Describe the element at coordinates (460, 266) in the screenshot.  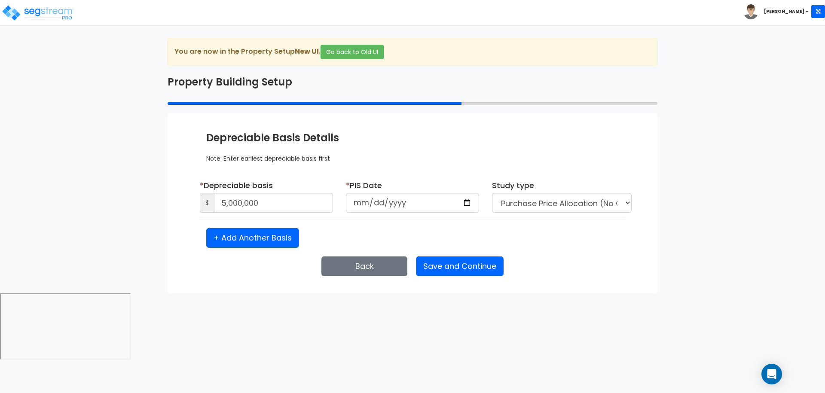
I see `button: Save and Continue` at that location.